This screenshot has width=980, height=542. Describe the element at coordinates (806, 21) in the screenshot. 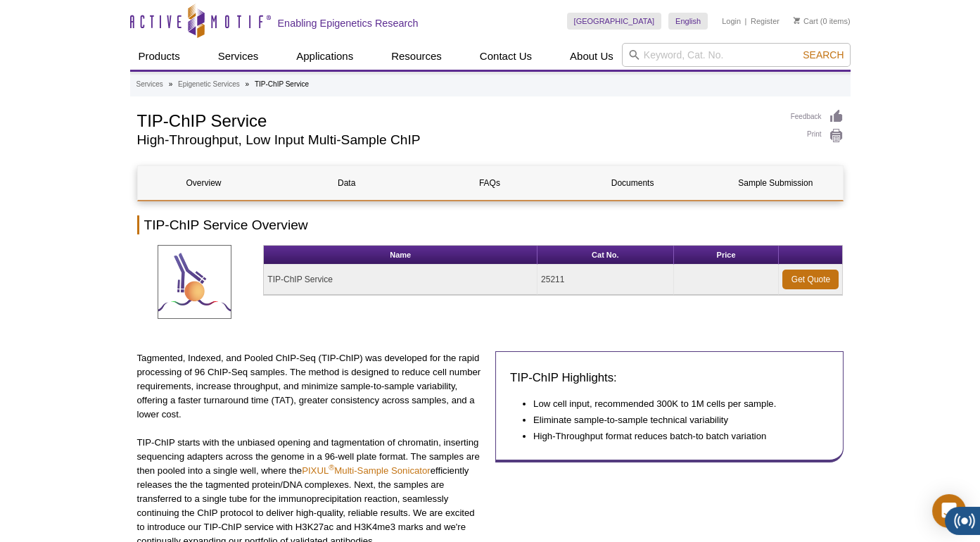

I see `a: Cart` at that location.